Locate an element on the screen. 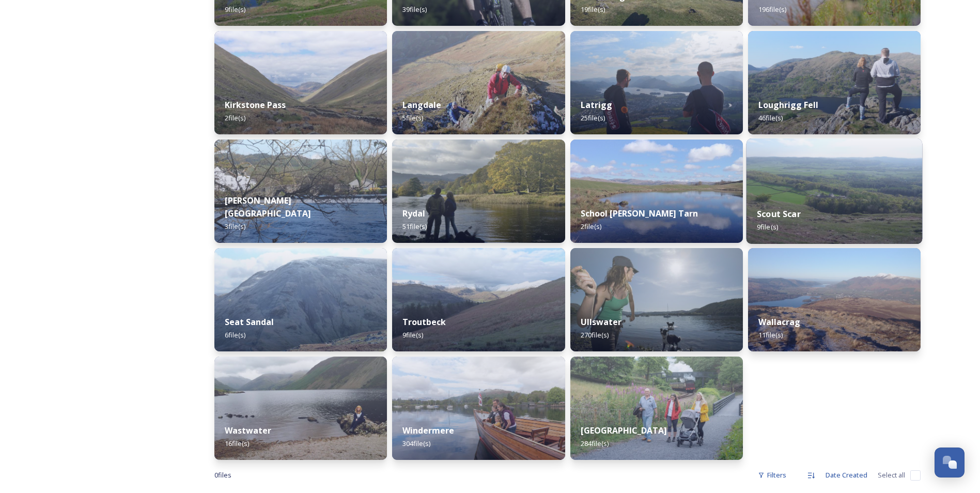 The width and height of the screenshot is (980, 493). img: d2ev3283.jpg is located at coordinates (657, 300).